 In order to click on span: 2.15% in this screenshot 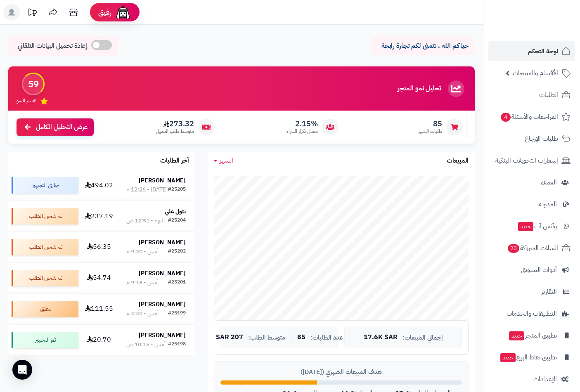, I will do `click(302, 124)`.